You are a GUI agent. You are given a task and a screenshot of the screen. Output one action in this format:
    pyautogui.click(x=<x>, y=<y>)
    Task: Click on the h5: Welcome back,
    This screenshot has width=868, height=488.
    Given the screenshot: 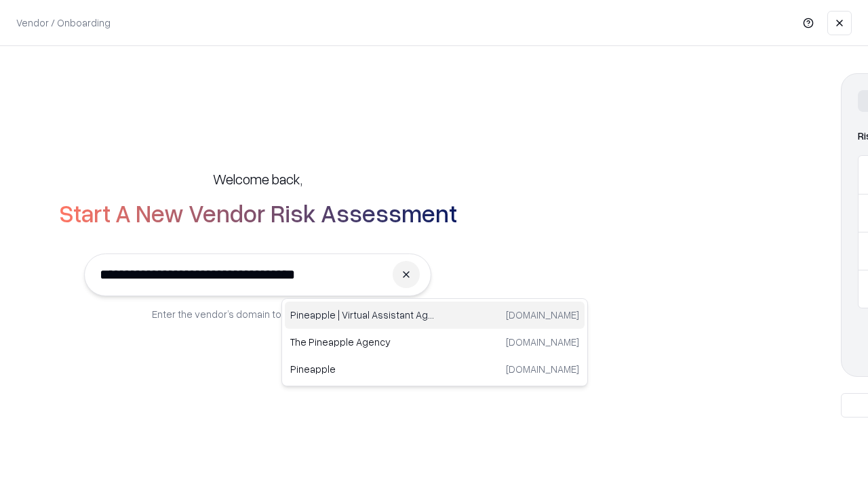 What is the action you would take?
    pyautogui.click(x=258, y=179)
    